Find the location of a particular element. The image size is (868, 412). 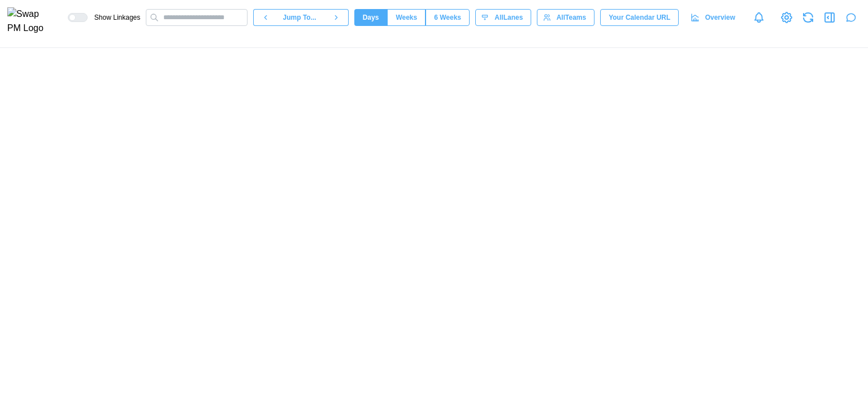

button: Your Calendar URL is located at coordinates (639, 18).